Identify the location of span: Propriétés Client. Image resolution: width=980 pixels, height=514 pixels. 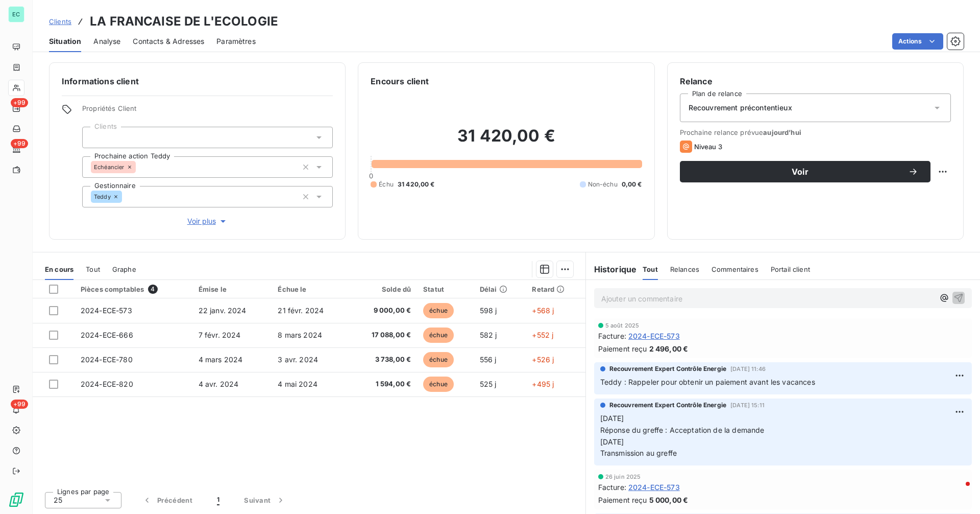
(208, 111).